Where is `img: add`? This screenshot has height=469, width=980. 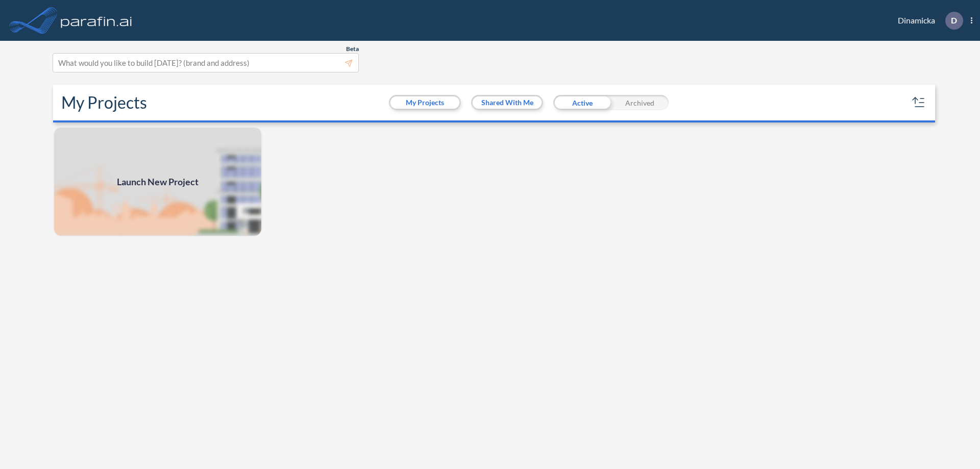 img: add is located at coordinates (158, 182).